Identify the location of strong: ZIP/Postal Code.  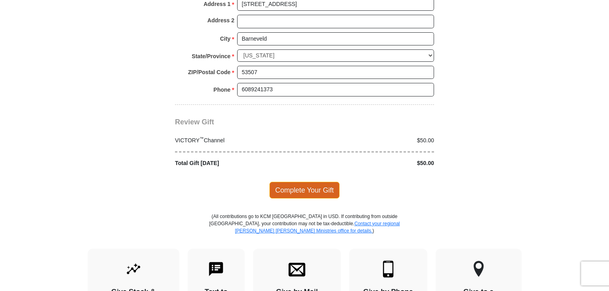
(209, 72).